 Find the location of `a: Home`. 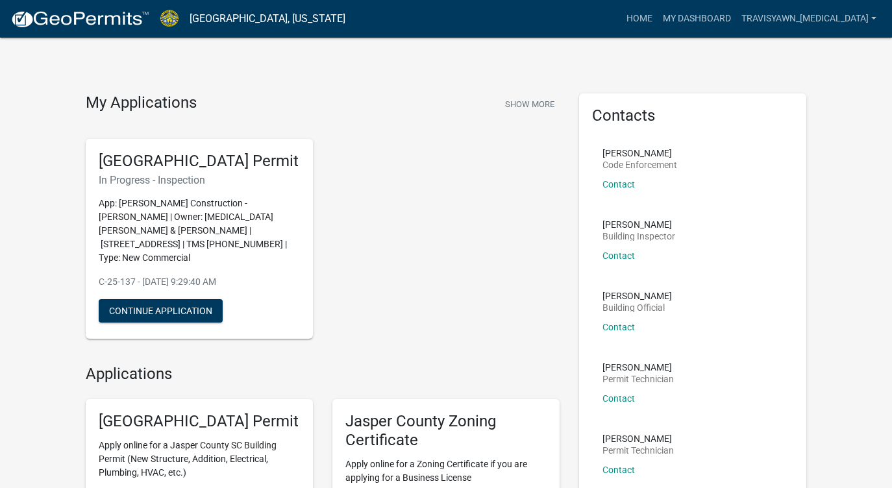

a: Home is located at coordinates (640, 19).